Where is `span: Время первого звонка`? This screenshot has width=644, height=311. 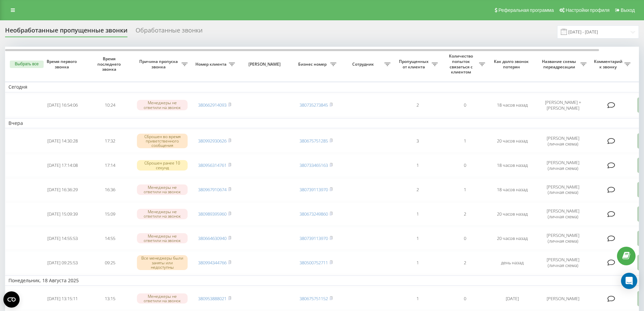 span: Время первого звонка is located at coordinates (62, 64).